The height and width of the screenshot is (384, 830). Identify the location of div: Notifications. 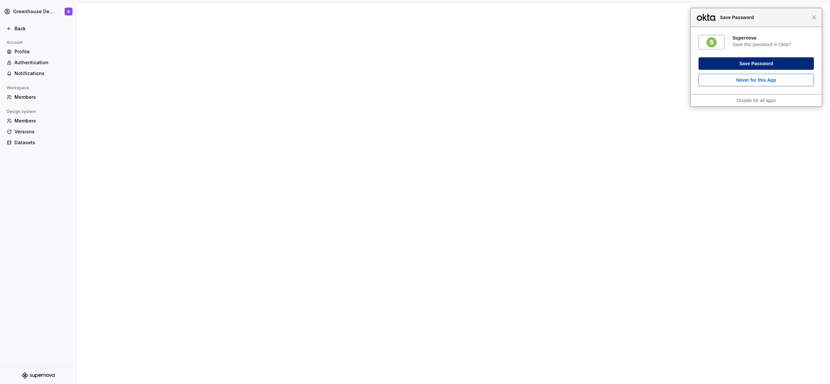
(42, 73).